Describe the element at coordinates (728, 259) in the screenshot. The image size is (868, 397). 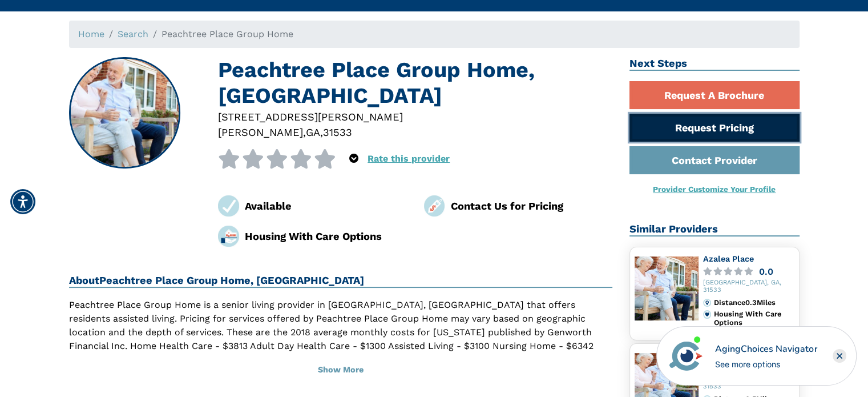
I see `a: Azalea Place` at that location.